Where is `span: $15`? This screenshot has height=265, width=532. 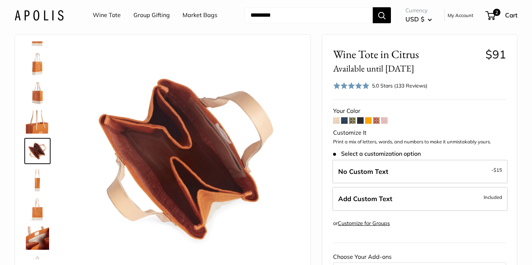
span: $15 is located at coordinates (498, 170).